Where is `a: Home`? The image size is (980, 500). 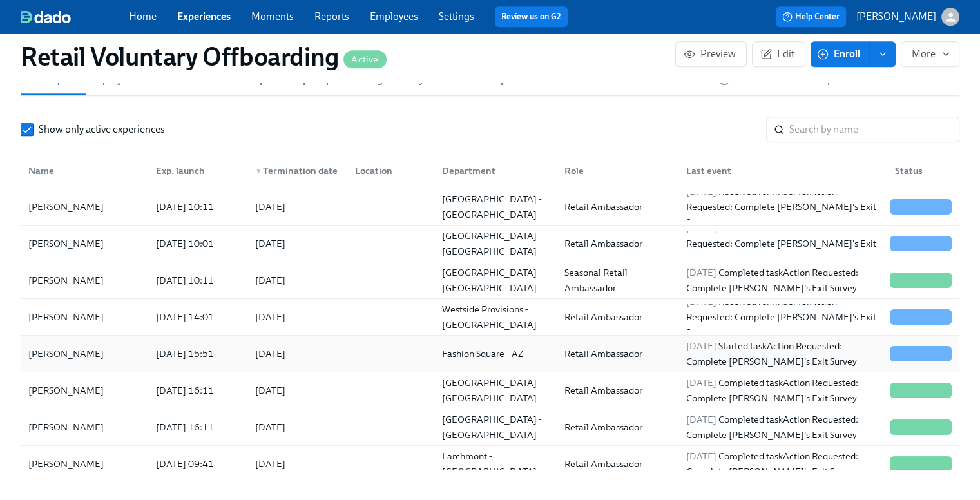 a: Home is located at coordinates (142, 16).